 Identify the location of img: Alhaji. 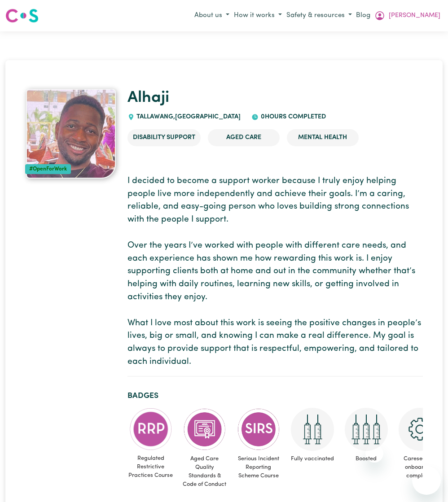
(71, 134).